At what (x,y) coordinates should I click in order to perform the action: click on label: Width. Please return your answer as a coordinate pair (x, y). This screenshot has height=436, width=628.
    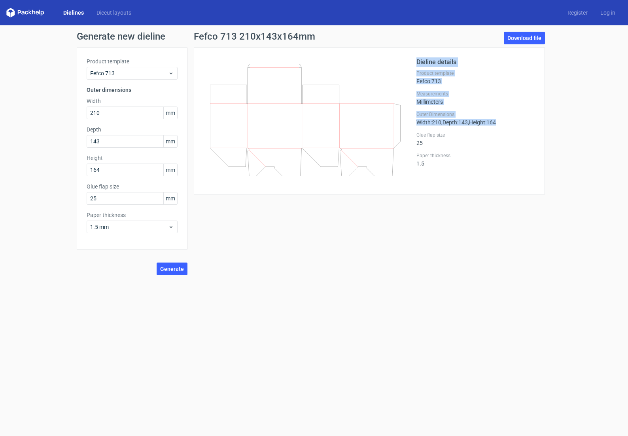
    Looking at the image, I should click on (132, 101).